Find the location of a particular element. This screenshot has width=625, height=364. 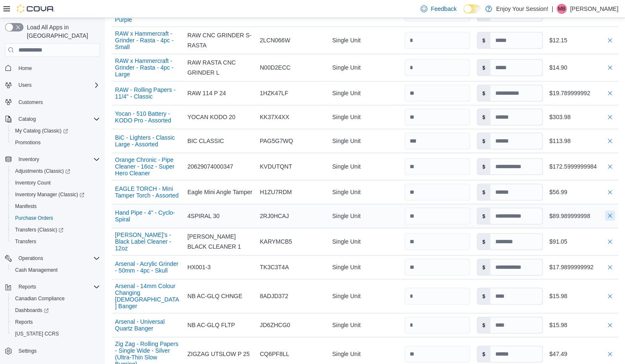

a: Feedback is located at coordinates (438, 8).